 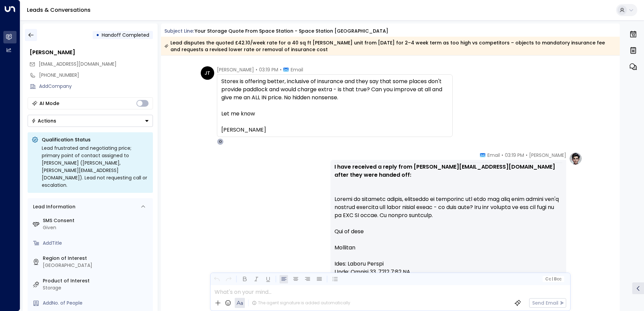 I want to click on span: Cc Bcc, so click(x=553, y=279).